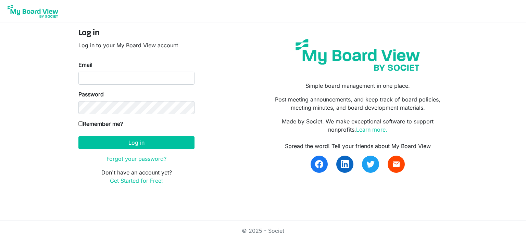  Describe the element at coordinates (91, 94) in the screenshot. I see `label: Password` at that location.